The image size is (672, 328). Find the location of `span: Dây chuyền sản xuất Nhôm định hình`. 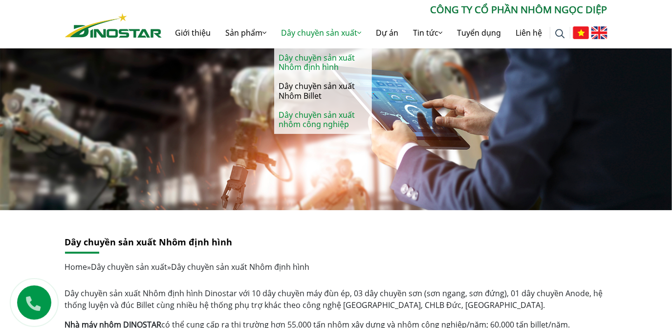

span: Dây chuyền sản xuất Nhôm định hình is located at coordinates (241, 267).